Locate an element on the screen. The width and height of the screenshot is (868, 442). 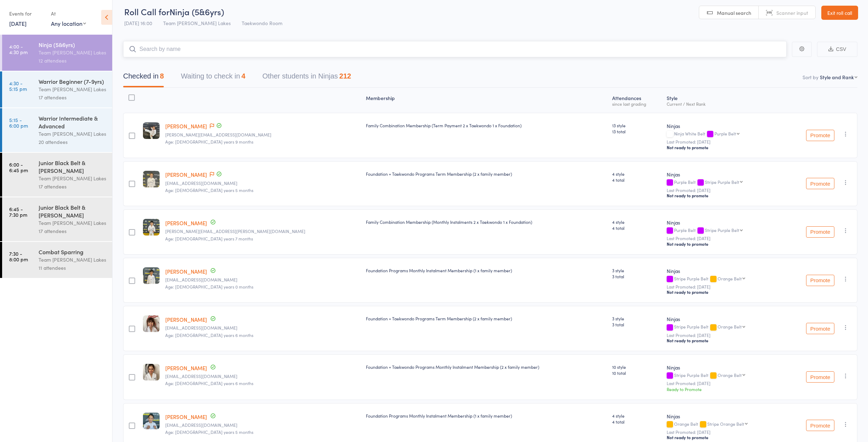
img: image1741670110.png is located at coordinates (151, 324).